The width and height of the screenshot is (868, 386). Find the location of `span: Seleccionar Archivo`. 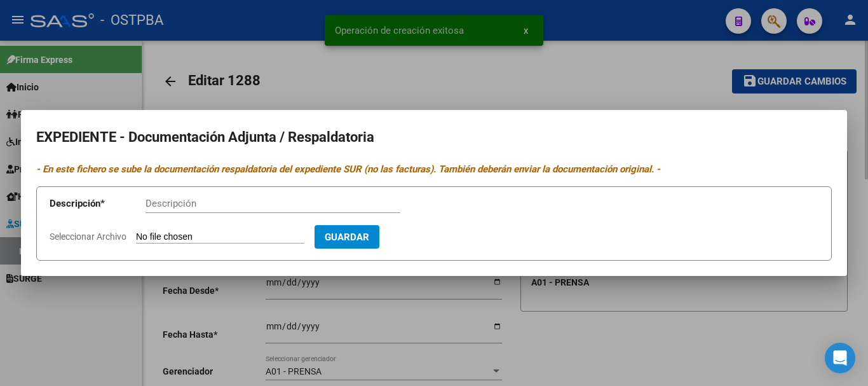

span: Seleccionar Archivo is located at coordinates (88, 236).